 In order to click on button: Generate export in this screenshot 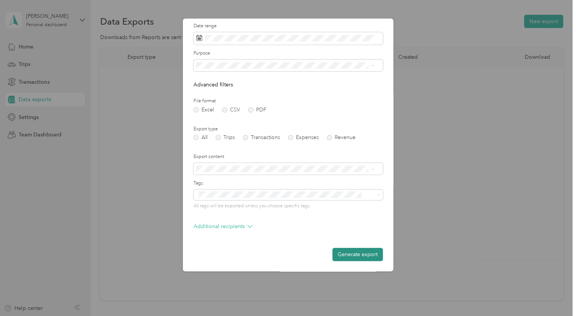, I will do `click(357, 255)`.